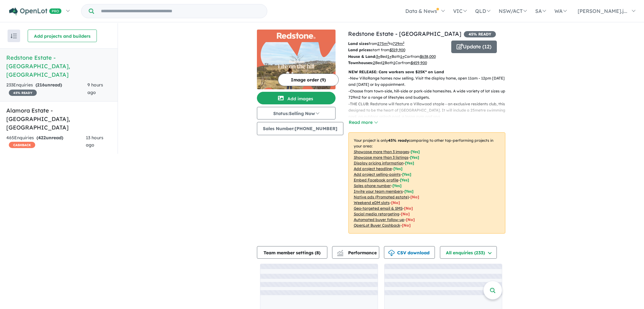 This screenshot has height=309, width=644. Describe the element at coordinates (391, 254) in the screenshot. I see `img: download icon` at that location.